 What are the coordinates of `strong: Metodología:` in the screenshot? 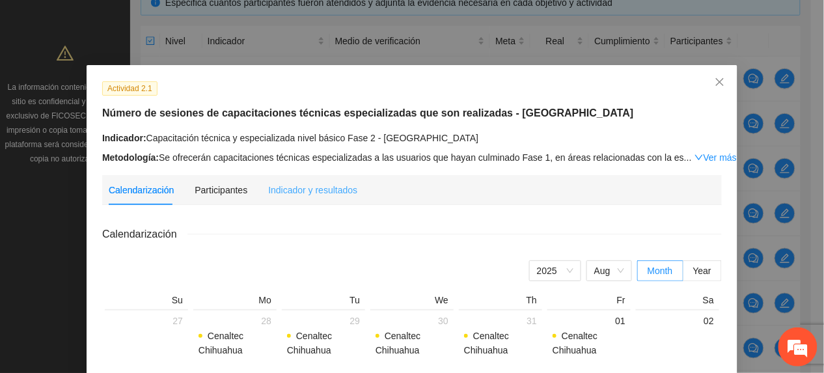 It's located at (130, 158).